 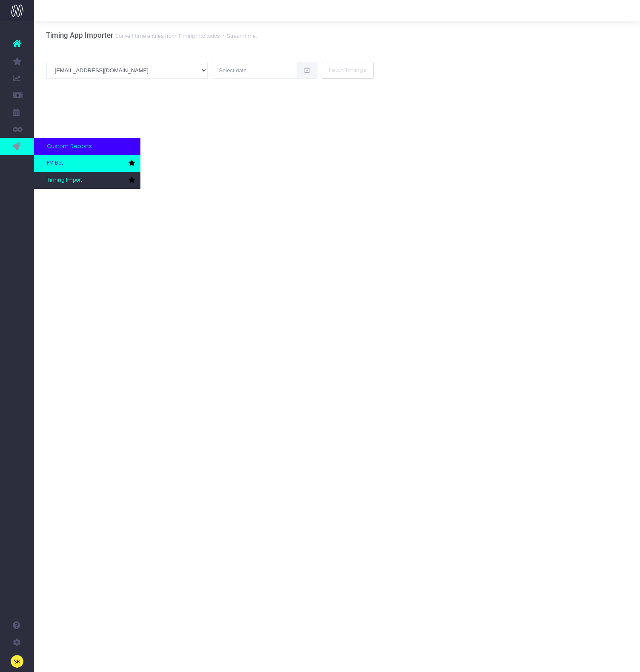 I want to click on a: Timing Import, so click(x=87, y=181).